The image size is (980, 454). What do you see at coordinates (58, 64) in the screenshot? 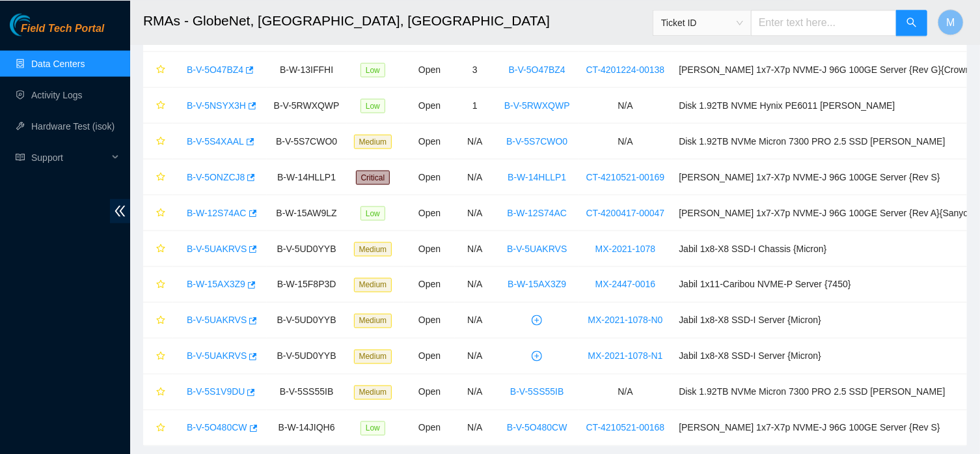
I see `a: Data Centers` at bounding box center [58, 64].